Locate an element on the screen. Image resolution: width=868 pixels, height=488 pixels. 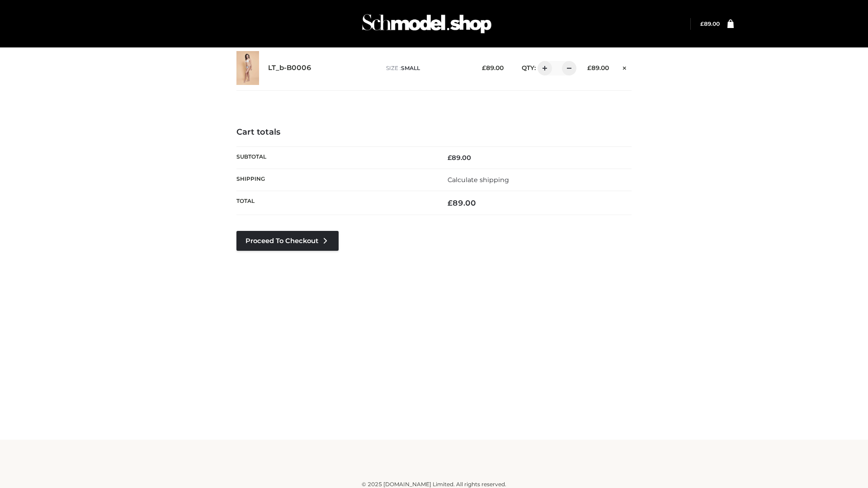
a: Calculate shipping is located at coordinates (478, 180).